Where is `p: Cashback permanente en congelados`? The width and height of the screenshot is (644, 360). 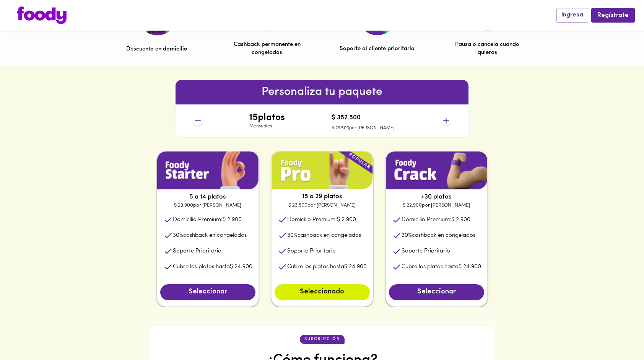 p: Cashback permanente en congelados is located at coordinates (267, 48).